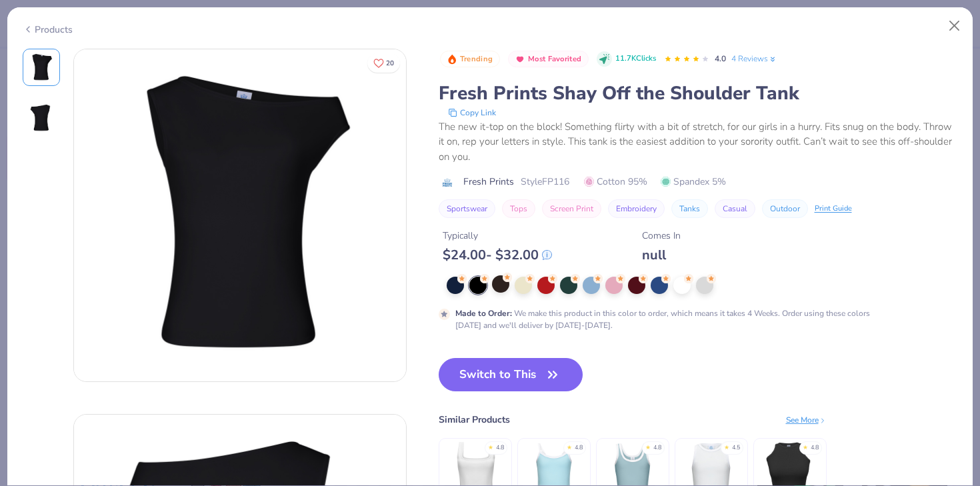  What do you see at coordinates (476, 59) in the screenshot?
I see `span: Trending` at bounding box center [476, 59].